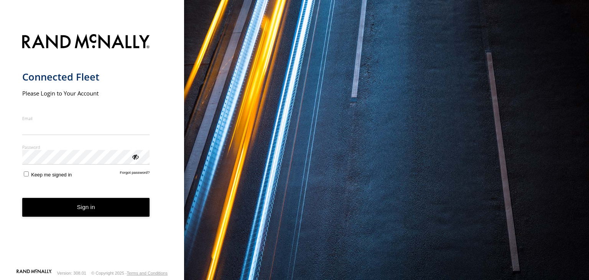  I want to click on h1: Connected Fleet, so click(86, 77).